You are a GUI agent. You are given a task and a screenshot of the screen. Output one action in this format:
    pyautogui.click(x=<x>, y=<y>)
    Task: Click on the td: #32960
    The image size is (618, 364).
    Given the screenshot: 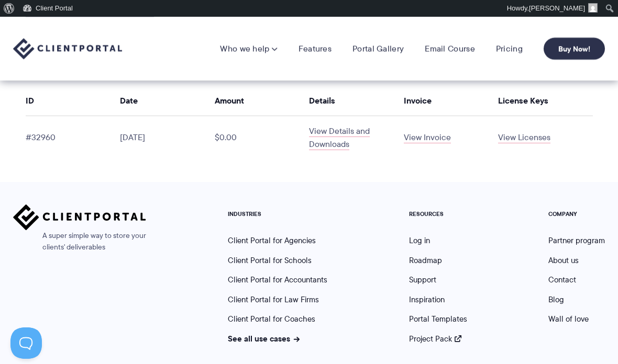 What is the action you would take?
    pyautogui.click(x=73, y=137)
    